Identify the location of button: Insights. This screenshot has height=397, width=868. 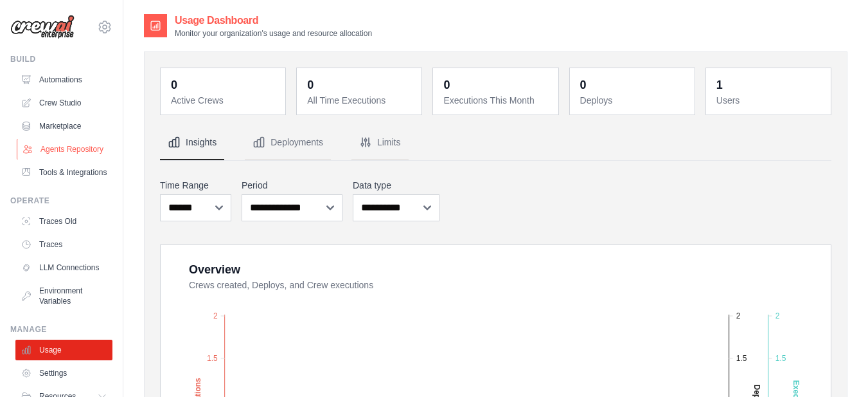
(192, 143).